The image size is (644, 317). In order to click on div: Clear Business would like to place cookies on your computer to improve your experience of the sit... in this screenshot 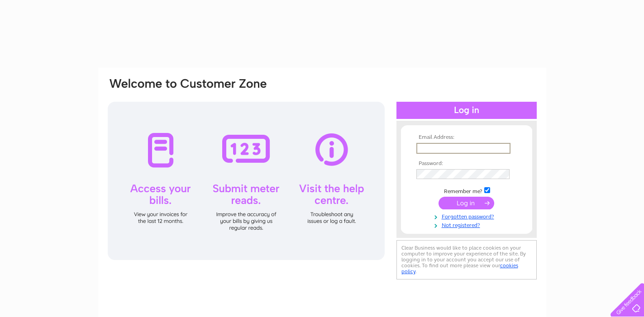, I will do `click(467, 260)`.